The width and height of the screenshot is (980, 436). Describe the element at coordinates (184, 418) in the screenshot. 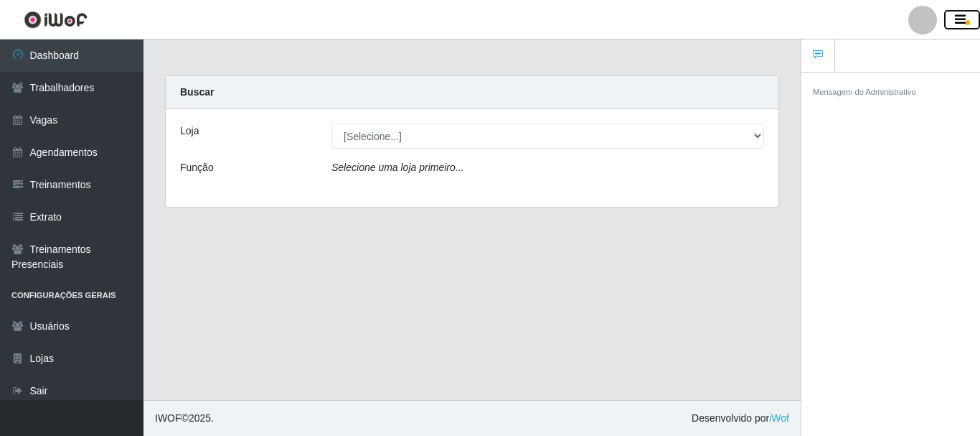

I see `span: © 2025 .` at that location.